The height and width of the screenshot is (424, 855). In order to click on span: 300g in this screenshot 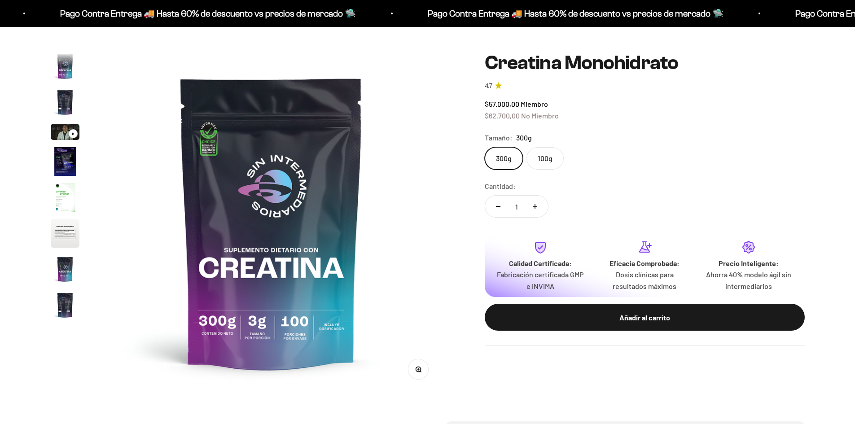, I will do `click(523, 138)`.